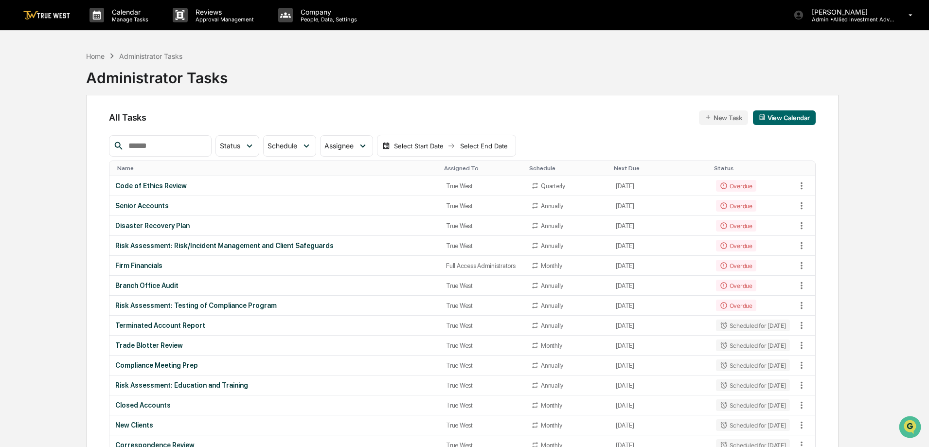 The height and width of the screenshot is (447, 929). I want to click on div: Terminated Account Report, so click(275, 325).